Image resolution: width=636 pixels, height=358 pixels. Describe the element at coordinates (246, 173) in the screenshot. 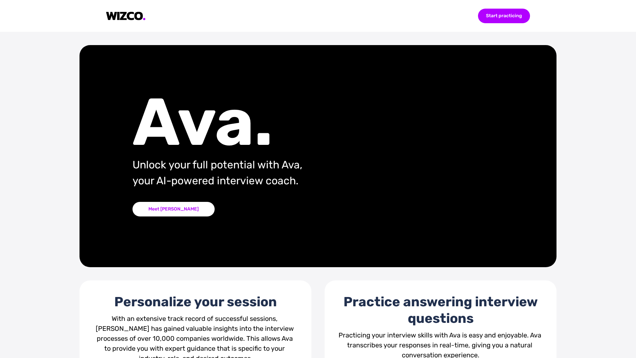

I see `div: Unlock your full potential with Ava, your AI-powered interview coach.` at that location.